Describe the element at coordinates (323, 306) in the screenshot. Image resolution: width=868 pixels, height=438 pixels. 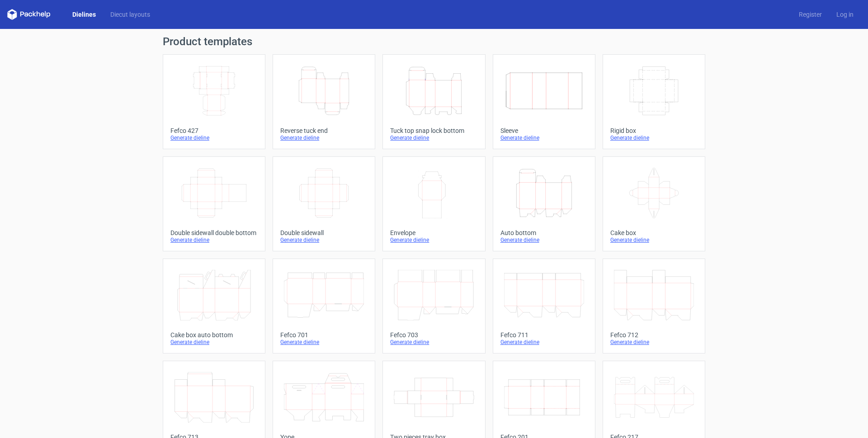
I see `a: Fefco 701Generate dieline` at that location.